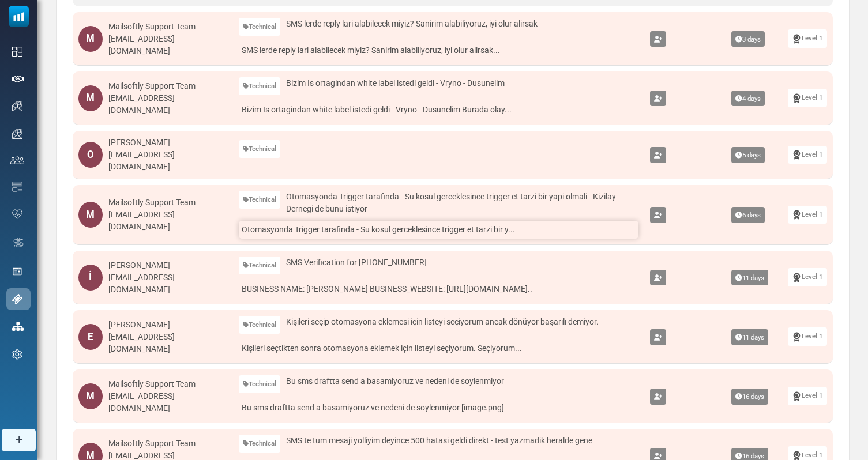  What do you see at coordinates (462, 203) in the screenshot?
I see `span: Otomasyonda Trigger tarafinda - Su kosul gerceklesince trigger et tarzi bir yapi olmali - Kizilay...` at bounding box center [462, 203].